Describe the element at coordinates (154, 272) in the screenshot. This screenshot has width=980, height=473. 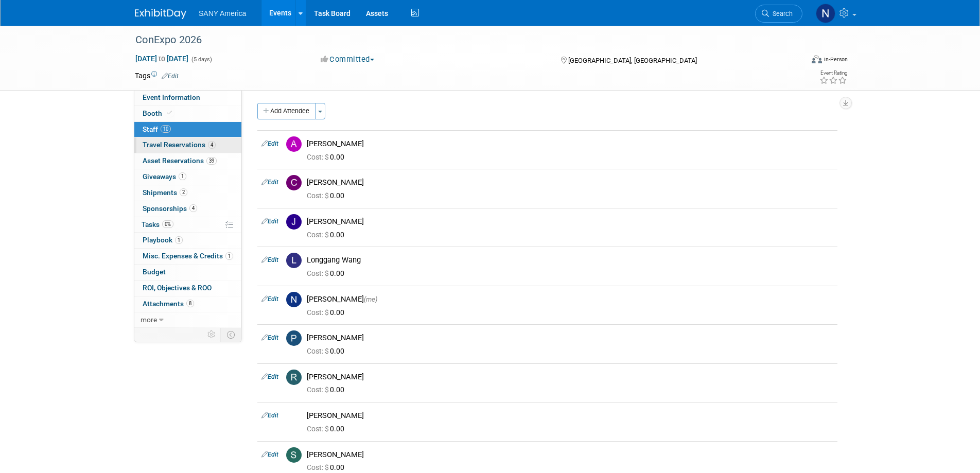
I see `span: Budget` at that location.